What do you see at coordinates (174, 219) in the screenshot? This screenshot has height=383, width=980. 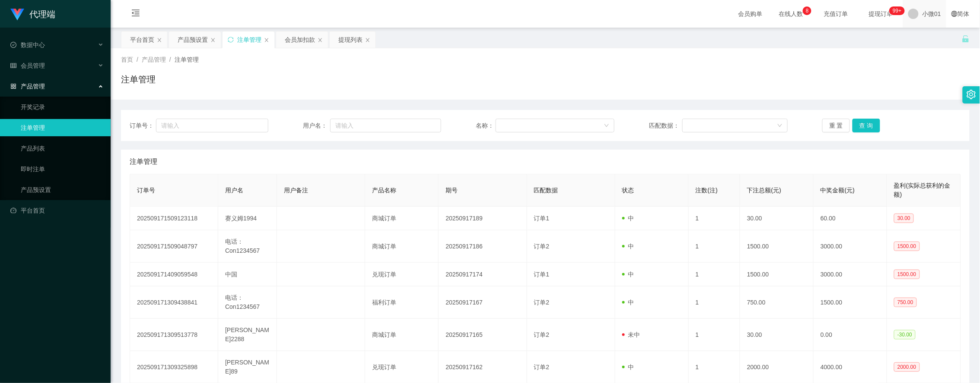 I see `td: 202509171509123118` at bounding box center [174, 219].